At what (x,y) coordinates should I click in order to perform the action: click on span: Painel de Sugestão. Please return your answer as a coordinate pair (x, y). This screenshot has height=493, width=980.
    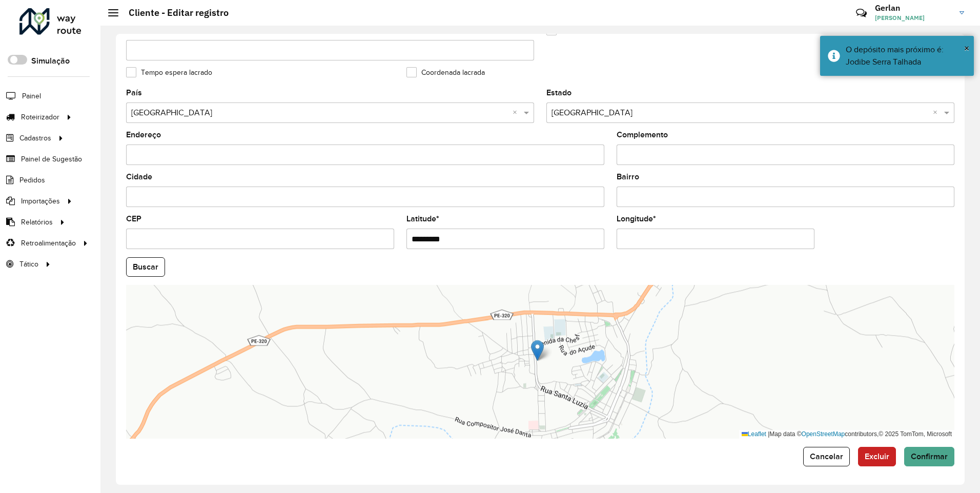
    Looking at the image, I should click on (51, 159).